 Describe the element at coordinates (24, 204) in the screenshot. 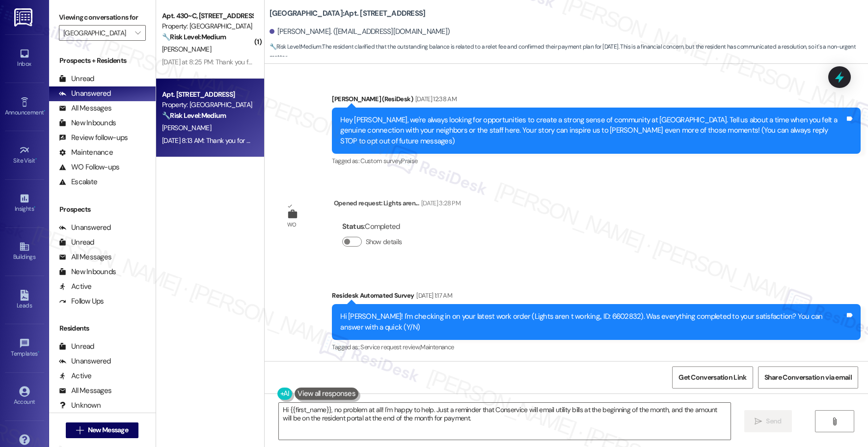

I see `a: Insights •` at that location.